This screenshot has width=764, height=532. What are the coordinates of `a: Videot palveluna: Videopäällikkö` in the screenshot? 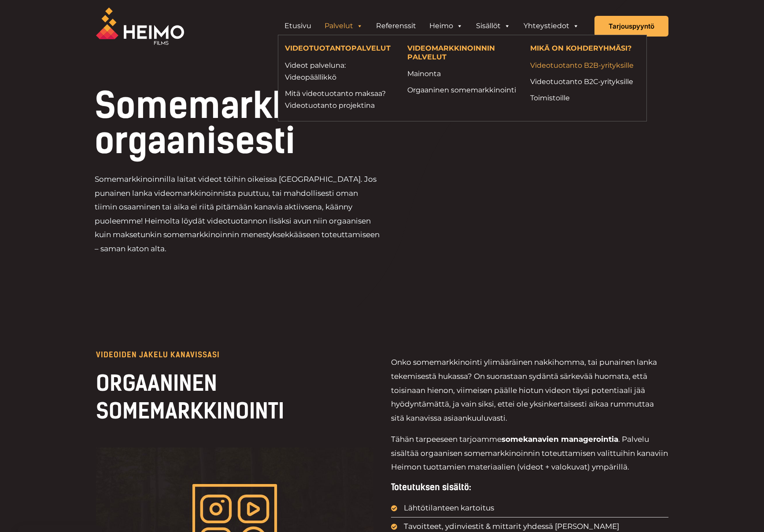 It's located at (339, 72).